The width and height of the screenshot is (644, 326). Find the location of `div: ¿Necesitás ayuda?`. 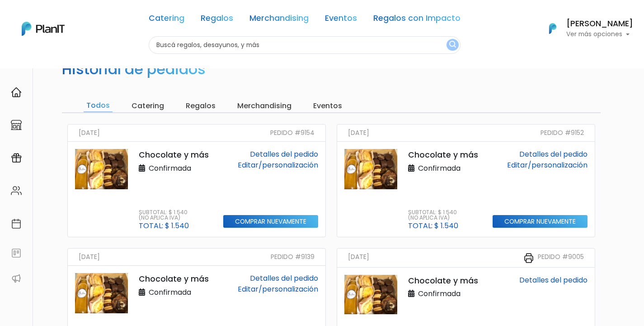

div: ¿Necesitás ayuda? is located at coordinates (88, 17).